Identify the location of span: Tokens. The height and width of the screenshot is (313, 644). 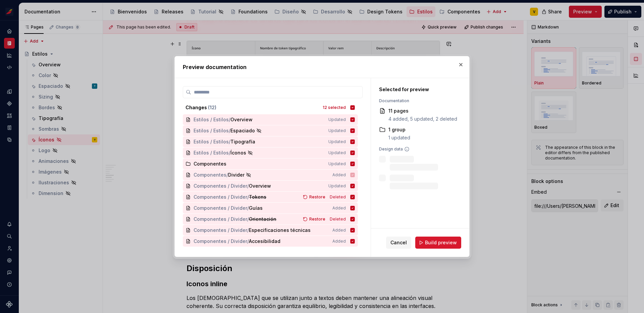
(258, 197).